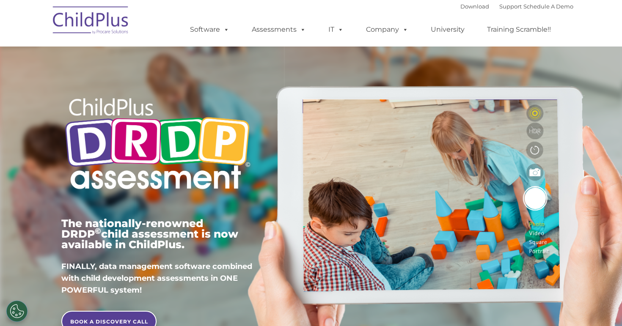  I want to click on a: Download, so click(474, 6).